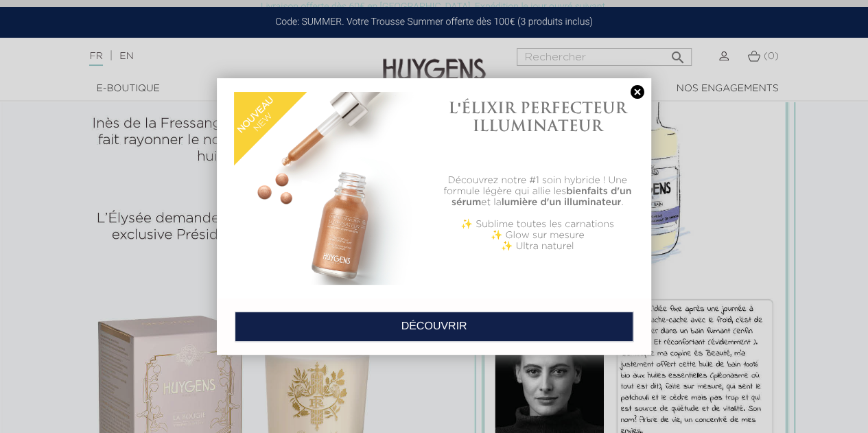 This screenshot has height=433, width=868. Describe the element at coordinates (541, 197) in the screenshot. I see `b: bienfaits d'un sérum` at that location.